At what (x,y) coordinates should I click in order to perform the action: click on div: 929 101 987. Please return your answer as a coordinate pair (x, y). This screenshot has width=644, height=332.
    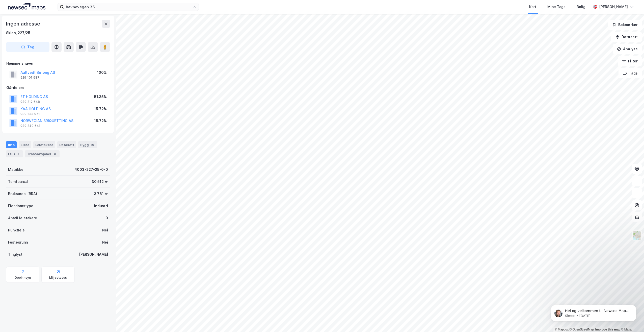
    Looking at the image, I should click on (30, 78).